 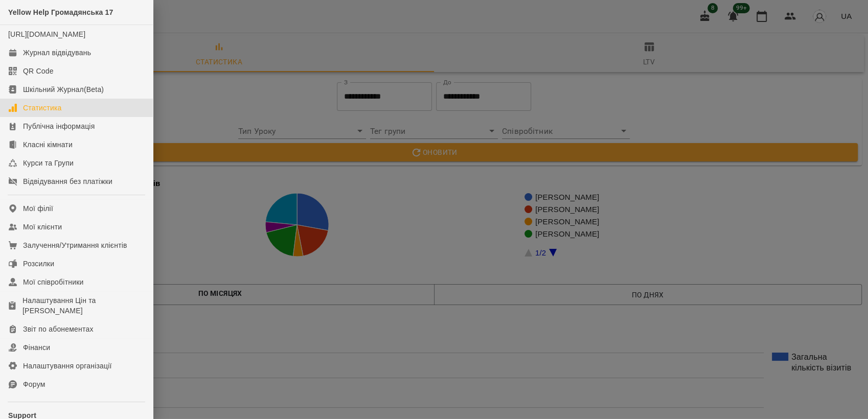 What do you see at coordinates (36, 347) in the screenshot?
I see `div: Фінанси` at bounding box center [36, 347].